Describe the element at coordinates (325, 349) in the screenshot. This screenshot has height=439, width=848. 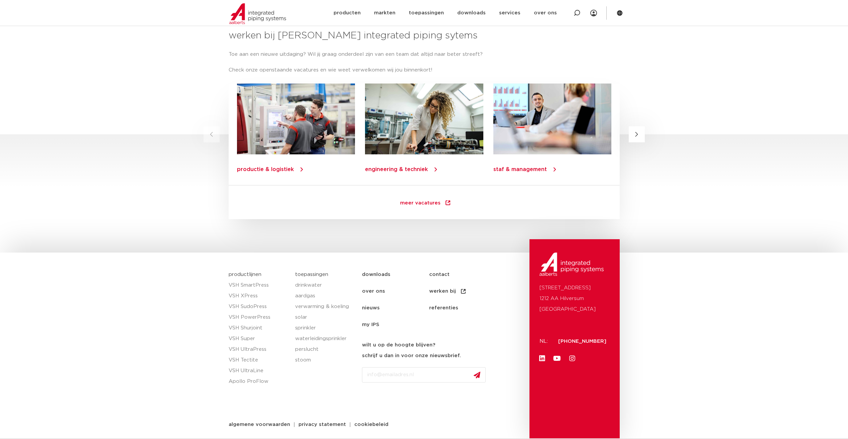
I see `a: perslucht` at that location.